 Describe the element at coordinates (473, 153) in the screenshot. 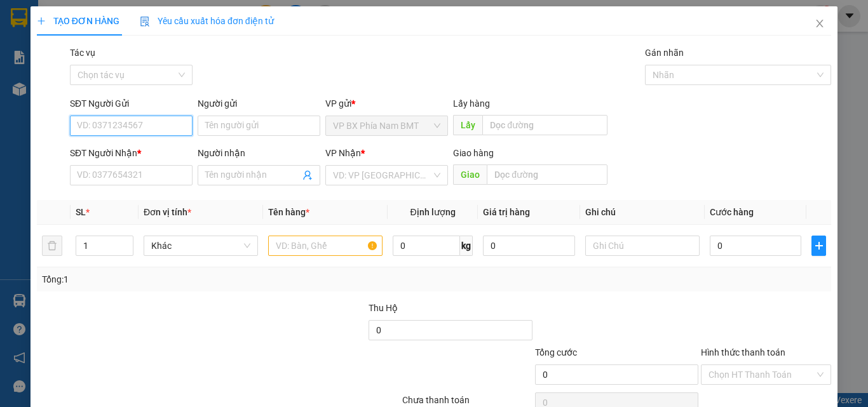

I see `span: Giao hàng` at that location.